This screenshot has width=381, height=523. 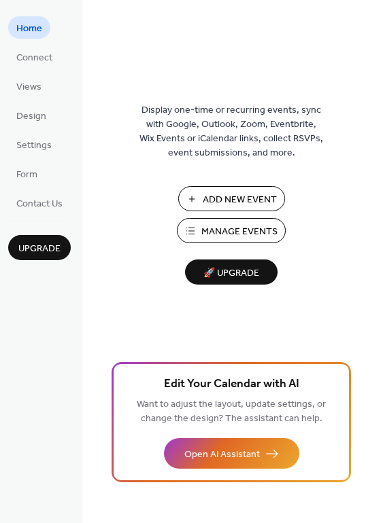 I want to click on span: Upgrade, so click(x=39, y=249).